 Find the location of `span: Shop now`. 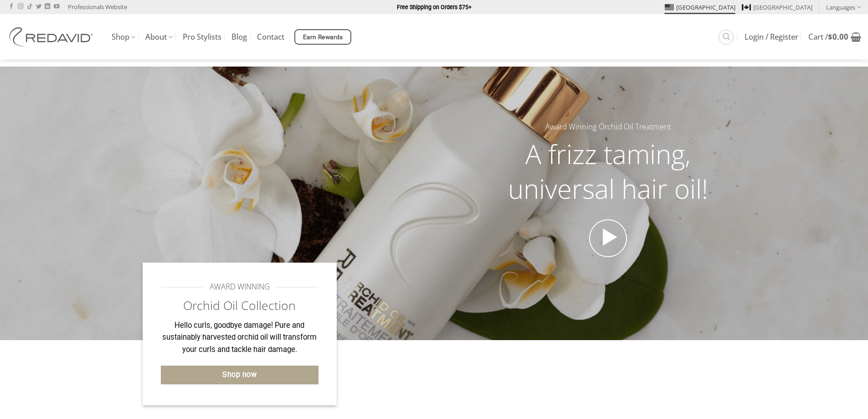

span: Shop now is located at coordinates (240, 375).